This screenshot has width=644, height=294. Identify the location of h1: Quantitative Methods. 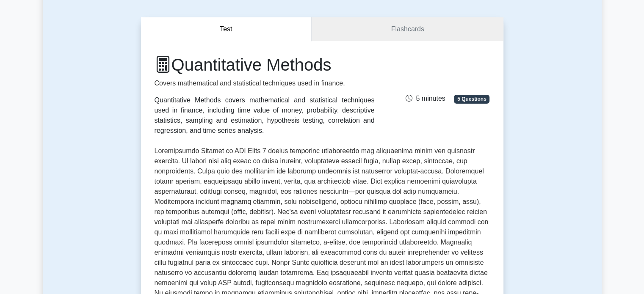
(265, 65).